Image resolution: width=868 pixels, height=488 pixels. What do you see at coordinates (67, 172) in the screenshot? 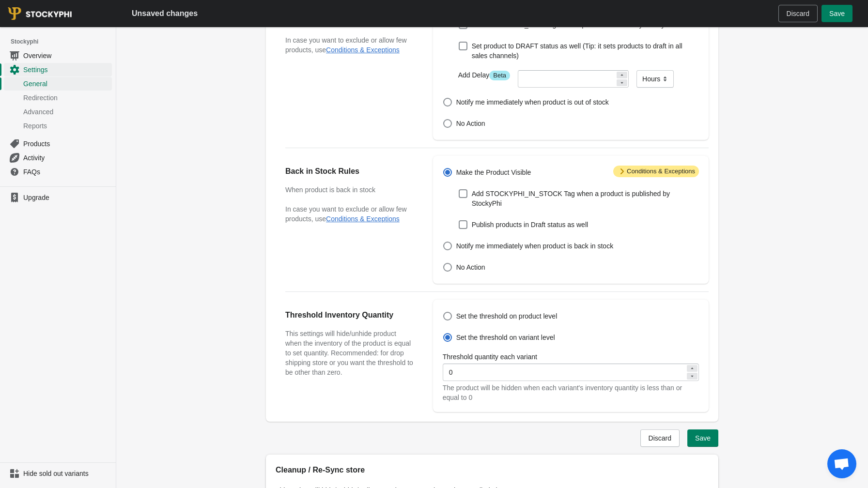
I see `span: FAQs` at bounding box center [67, 172].